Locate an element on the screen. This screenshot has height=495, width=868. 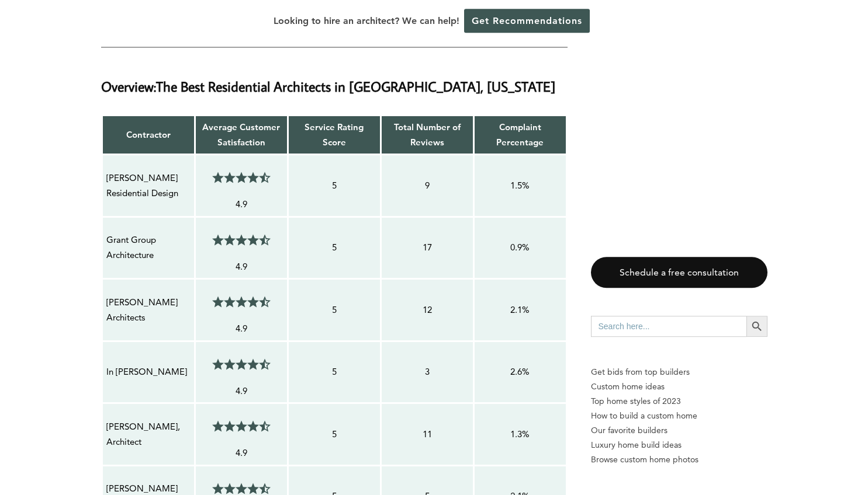
a: Custom home ideas is located at coordinates (679, 386).